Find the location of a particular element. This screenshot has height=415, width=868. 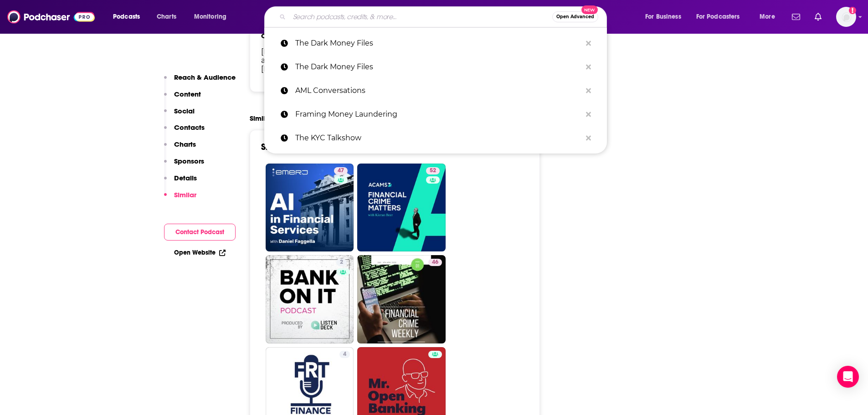

a: AML Conversations is located at coordinates (436, 90).